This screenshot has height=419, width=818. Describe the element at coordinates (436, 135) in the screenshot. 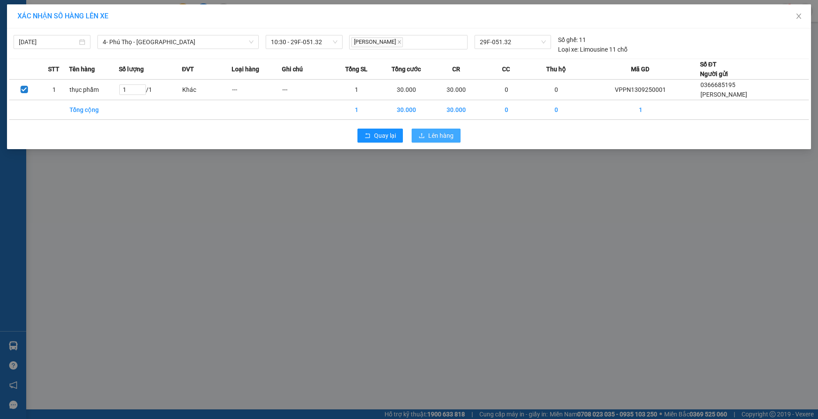

I see `button: uploadLên hàng` at that location.